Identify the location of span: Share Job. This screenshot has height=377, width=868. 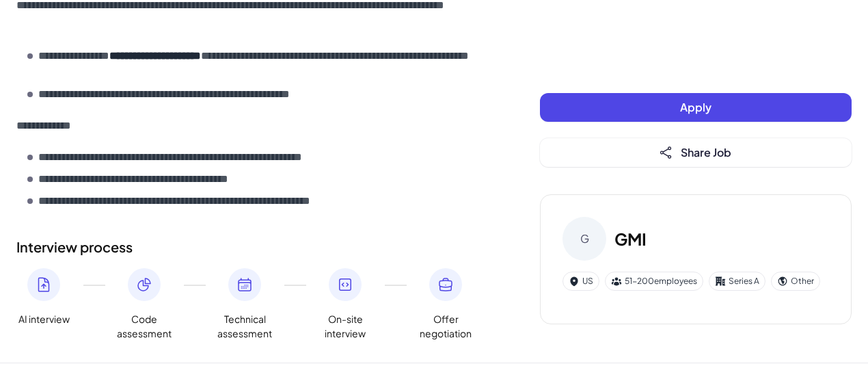
(706, 152).